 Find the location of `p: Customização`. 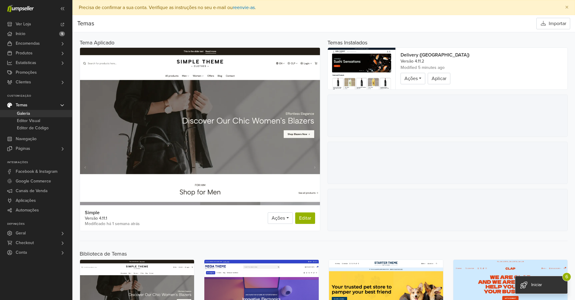

p: Customização is located at coordinates (40, 96).